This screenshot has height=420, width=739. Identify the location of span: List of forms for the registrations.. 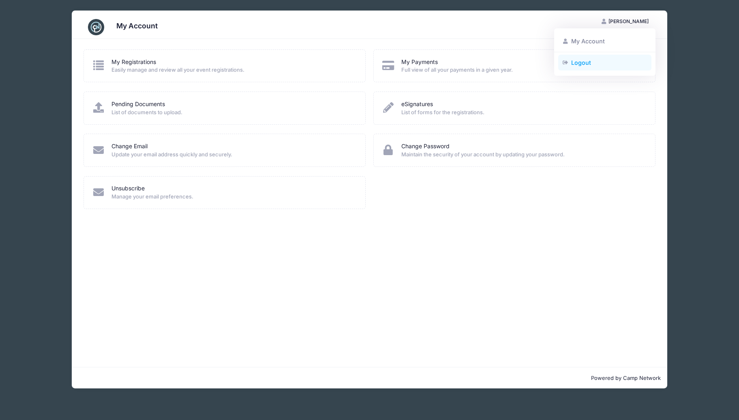
(523, 113).